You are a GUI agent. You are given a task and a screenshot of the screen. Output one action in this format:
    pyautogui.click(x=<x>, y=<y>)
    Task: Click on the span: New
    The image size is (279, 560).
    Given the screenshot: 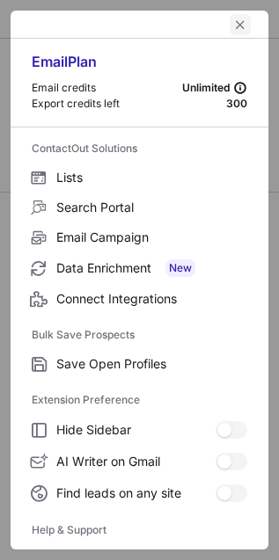 What is the action you would take?
    pyautogui.click(x=180, y=268)
    